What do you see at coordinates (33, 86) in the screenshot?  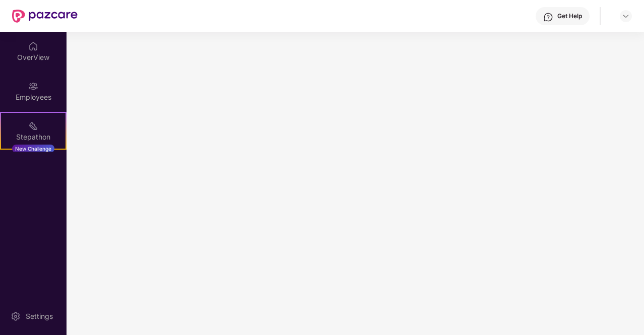 I see `img: svg+xml;base64,PHN2ZyBpZD0iRW1wbG95ZWVzIiB4bWxucz0iaHR0cDovL3d3dy53My5vcmcvMjAwMC9zdmciIHdpZHRoPS...` at bounding box center [33, 86].